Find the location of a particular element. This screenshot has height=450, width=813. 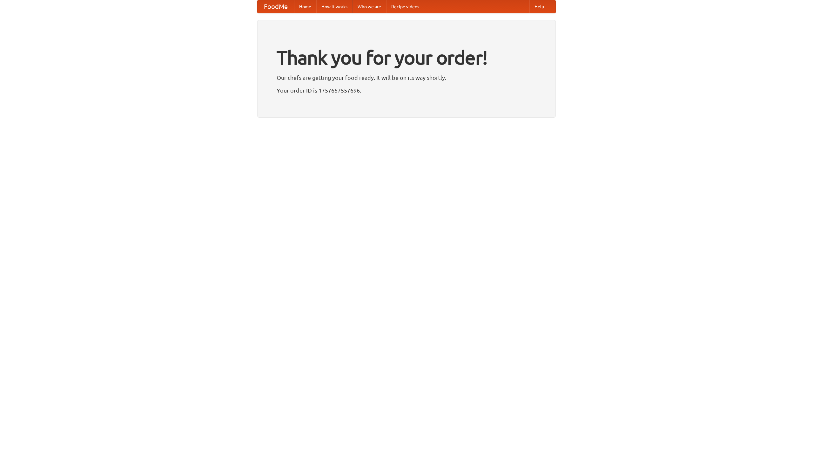

a: Home is located at coordinates (305, 7).